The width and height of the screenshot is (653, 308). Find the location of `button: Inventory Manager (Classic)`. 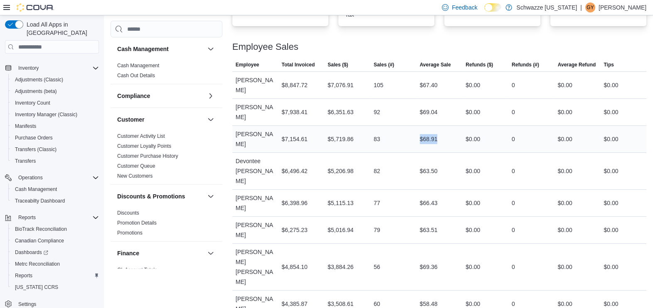

button: Inventory Manager (Classic) is located at coordinates (55, 115).